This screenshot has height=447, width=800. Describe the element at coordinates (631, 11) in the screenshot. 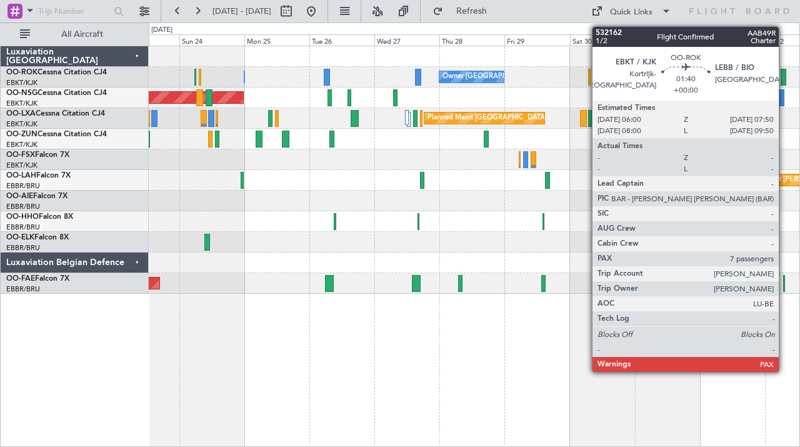

I see `button: Quick Links` at that location.